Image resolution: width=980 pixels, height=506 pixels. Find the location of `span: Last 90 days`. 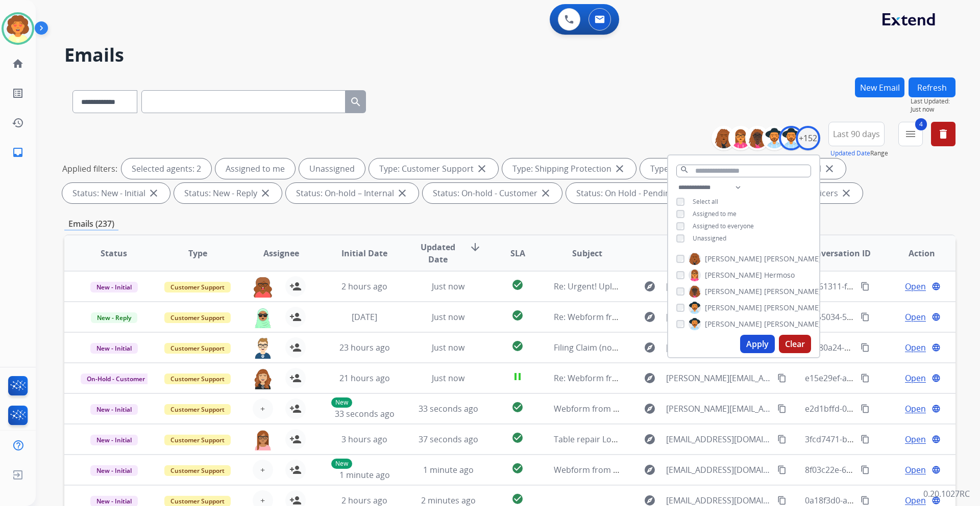

span: Last 90 days is located at coordinates (856, 134).